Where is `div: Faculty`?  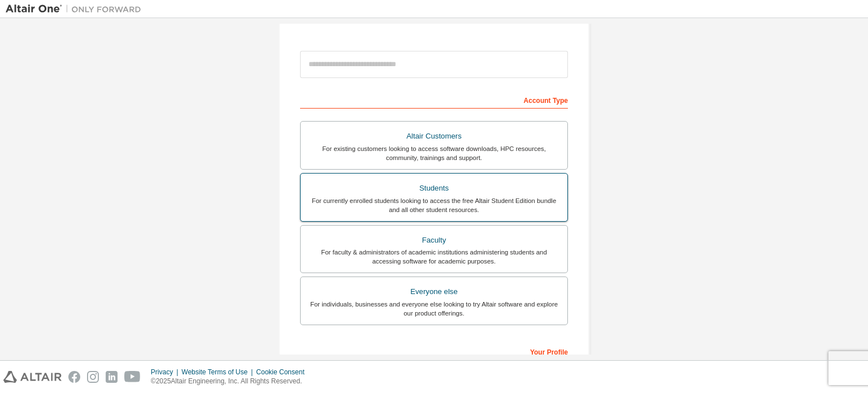
div: Faculty is located at coordinates (434, 241).